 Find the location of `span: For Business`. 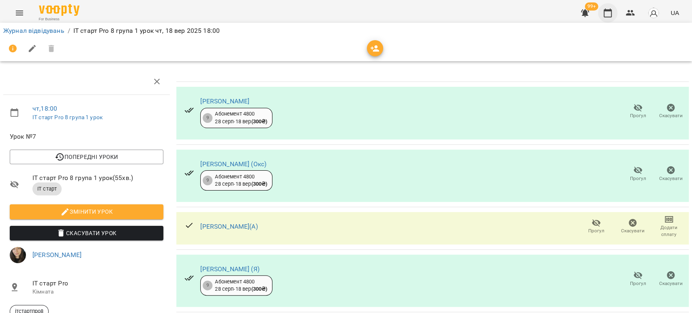

span: For Business is located at coordinates (59, 19).